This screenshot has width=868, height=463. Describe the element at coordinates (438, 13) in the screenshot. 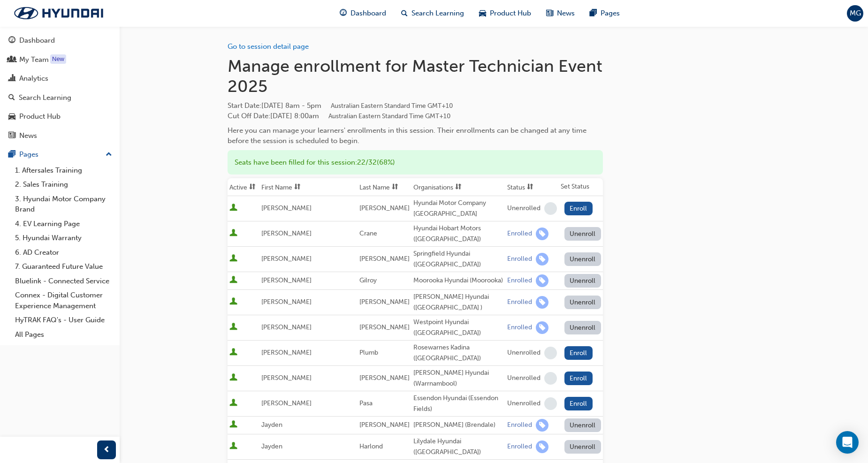

I see `span: Search Learning` at that location.